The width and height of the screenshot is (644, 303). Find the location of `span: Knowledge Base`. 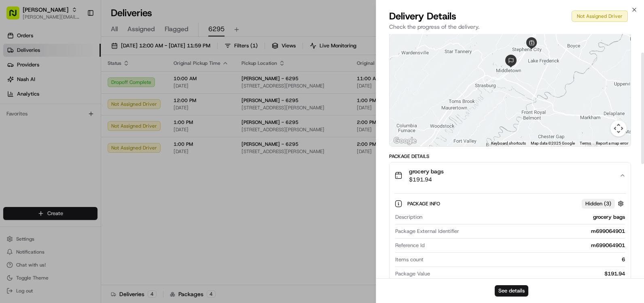

span: Knowledge Base is located at coordinates (39, 121).